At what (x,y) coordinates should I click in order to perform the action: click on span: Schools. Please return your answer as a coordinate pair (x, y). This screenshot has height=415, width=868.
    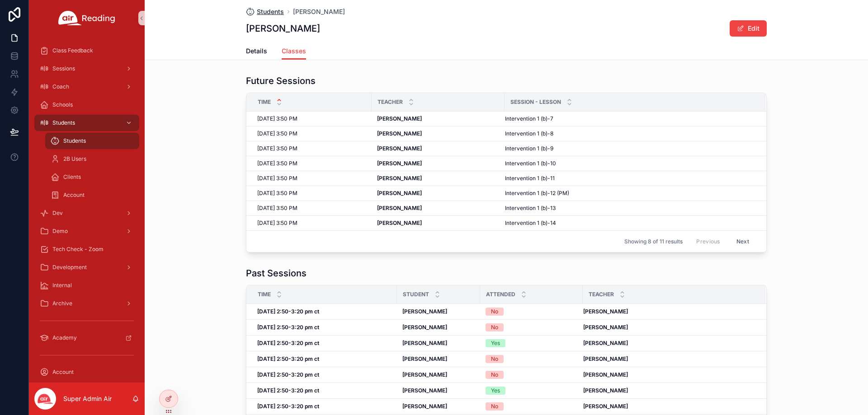
    Looking at the image, I should click on (62, 105).